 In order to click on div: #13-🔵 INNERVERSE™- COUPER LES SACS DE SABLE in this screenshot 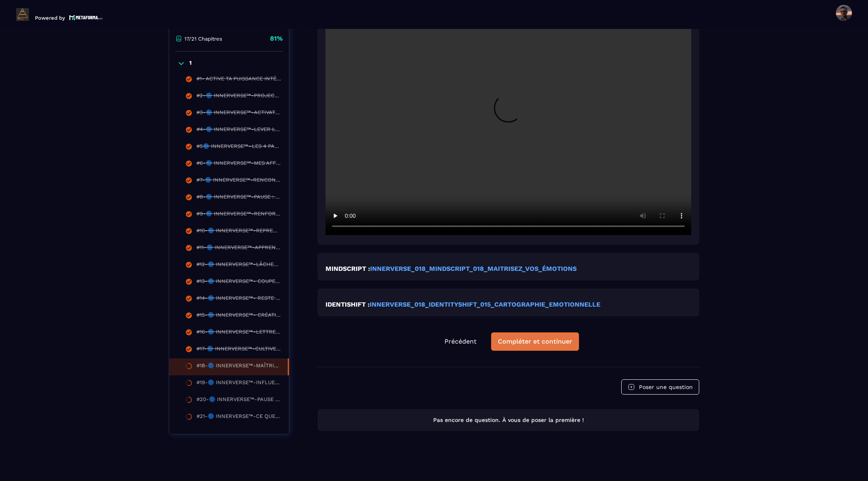, I will do `click(238, 282)`.